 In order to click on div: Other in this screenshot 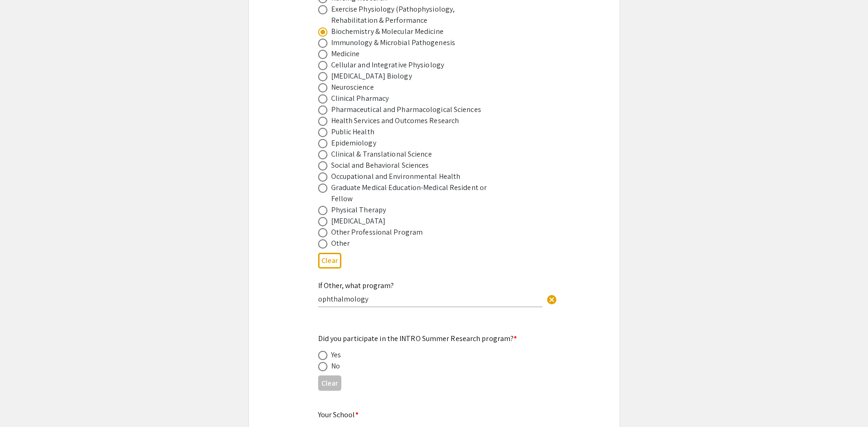, I will do `click(340, 243)`.